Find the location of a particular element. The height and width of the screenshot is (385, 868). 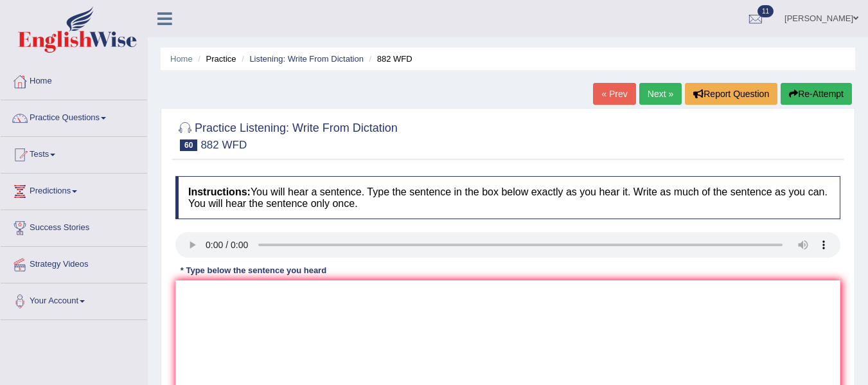

span: 60 is located at coordinates (188, 145).